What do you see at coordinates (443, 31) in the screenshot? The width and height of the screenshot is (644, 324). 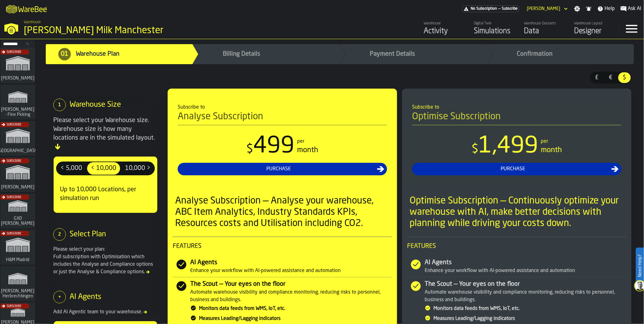 I see `div: Activity` at bounding box center [443, 31].